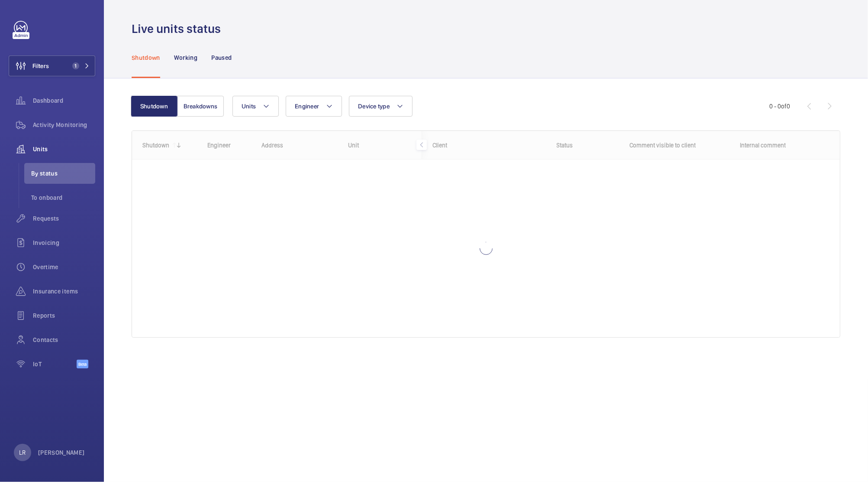  I want to click on span: Insurance items, so click(64, 291).